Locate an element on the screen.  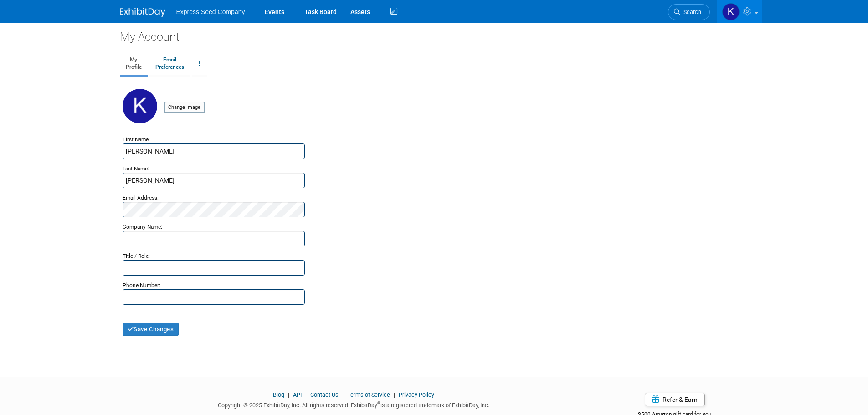
a: API is located at coordinates (297, 394).